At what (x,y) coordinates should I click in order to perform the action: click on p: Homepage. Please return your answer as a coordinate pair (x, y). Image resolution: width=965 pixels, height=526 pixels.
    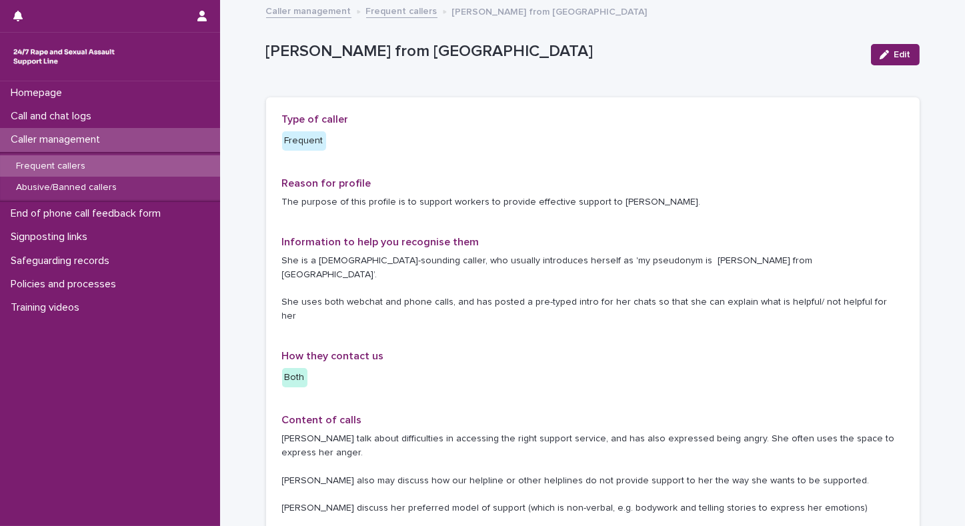
    Looking at the image, I should click on (39, 93).